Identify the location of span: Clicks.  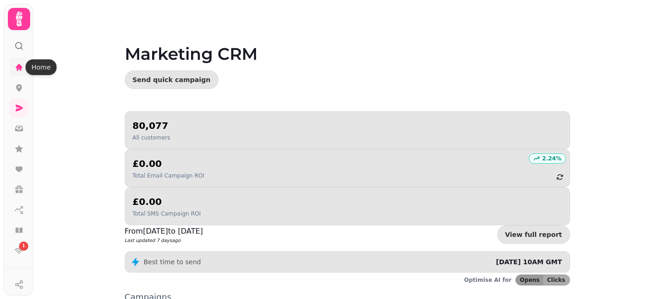
(556, 280).